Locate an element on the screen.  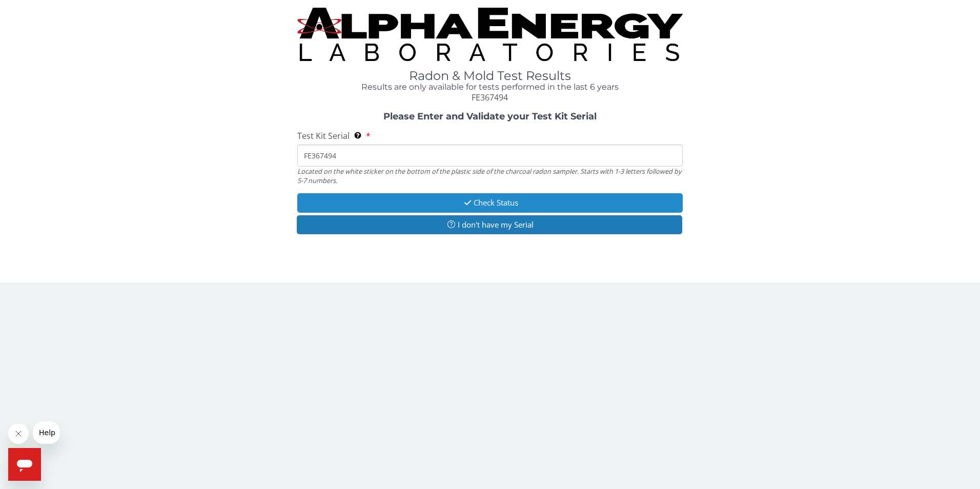
img: TightCrop.jpg is located at coordinates (490, 34).